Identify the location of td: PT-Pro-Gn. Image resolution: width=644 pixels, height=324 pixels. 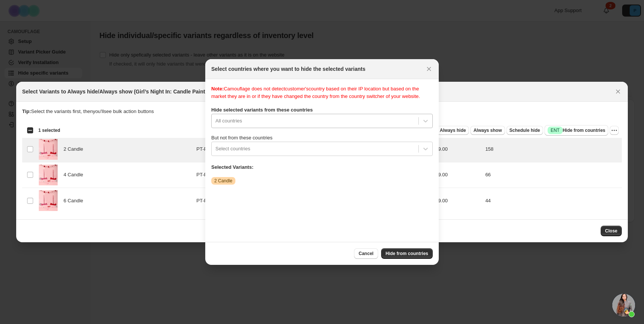
(314, 149).